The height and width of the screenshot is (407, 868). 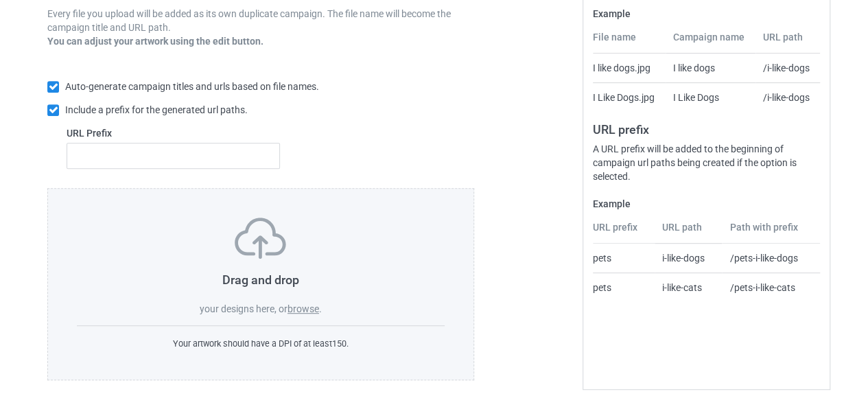 I want to click on label: URL Prefix, so click(x=173, y=133).